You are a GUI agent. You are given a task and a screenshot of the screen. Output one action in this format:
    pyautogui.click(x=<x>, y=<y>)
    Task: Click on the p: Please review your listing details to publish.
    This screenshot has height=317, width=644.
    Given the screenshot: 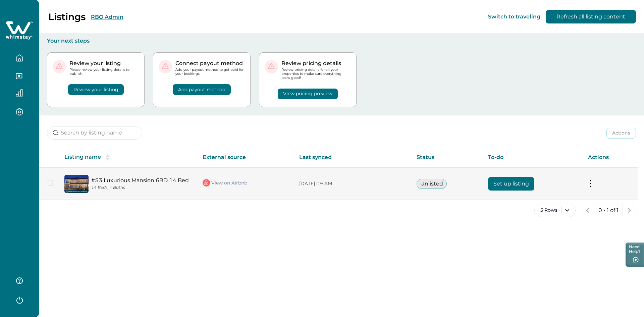 What is the action you would take?
    pyautogui.click(x=104, y=72)
    